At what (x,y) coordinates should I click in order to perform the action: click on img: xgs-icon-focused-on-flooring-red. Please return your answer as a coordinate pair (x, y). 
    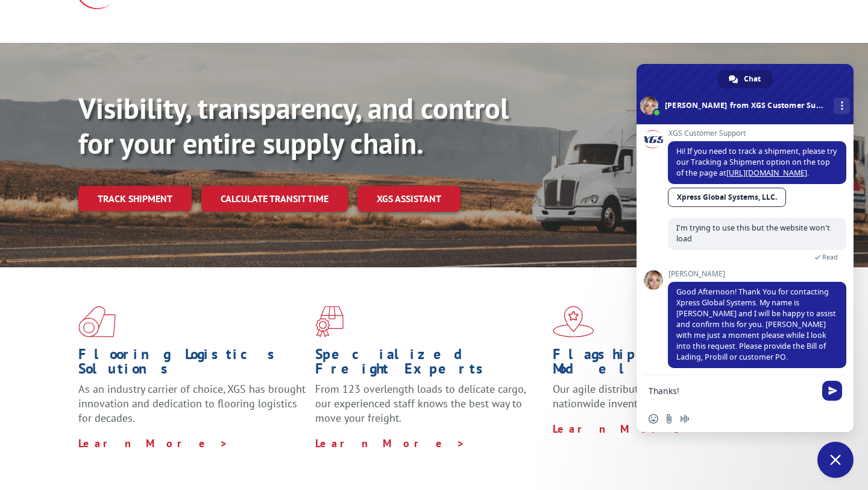
    Looking at the image, I should click on (329, 321).